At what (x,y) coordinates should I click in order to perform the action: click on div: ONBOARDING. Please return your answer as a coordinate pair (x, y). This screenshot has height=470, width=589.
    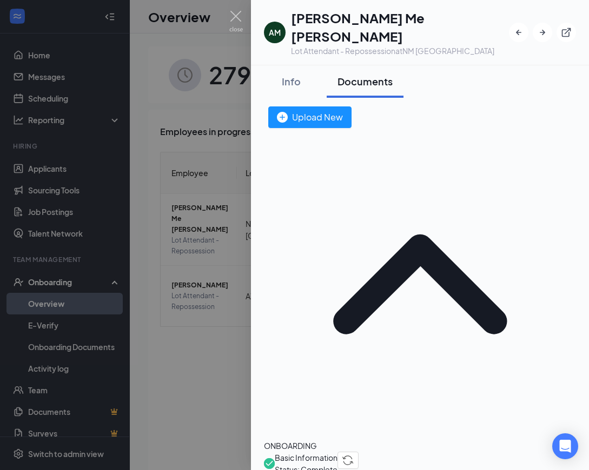
    Looking at the image, I should click on (419, 446).